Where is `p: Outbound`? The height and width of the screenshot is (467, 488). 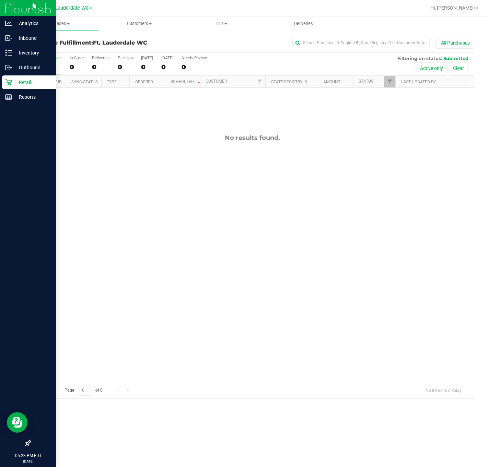 p: Outbound is located at coordinates (33, 68).